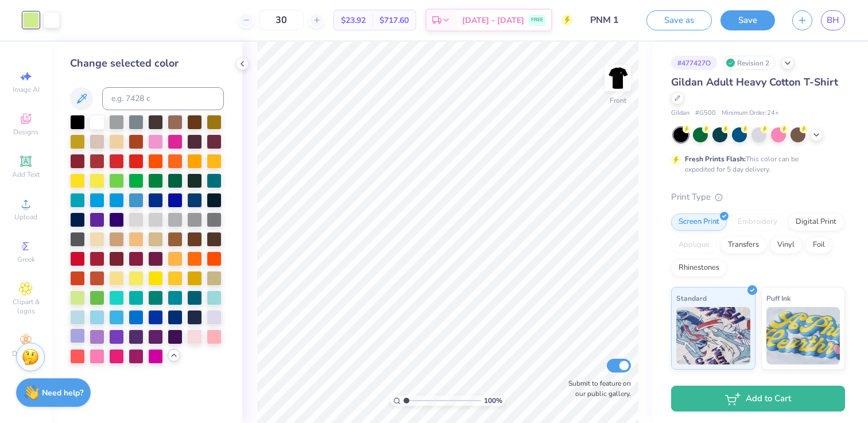 The width and height of the screenshot is (868, 423). What do you see at coordinates (778, 298) in the screenshot?
I see `span: Puff Ink` at bounding box center [778, 298].